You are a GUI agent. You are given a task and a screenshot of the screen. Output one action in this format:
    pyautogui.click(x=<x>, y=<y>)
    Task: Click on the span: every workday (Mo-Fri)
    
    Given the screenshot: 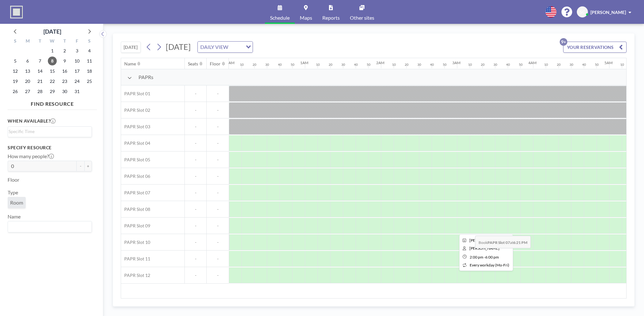 What is the action you would take?
    pyautogui.click(x=489, y=265)
    